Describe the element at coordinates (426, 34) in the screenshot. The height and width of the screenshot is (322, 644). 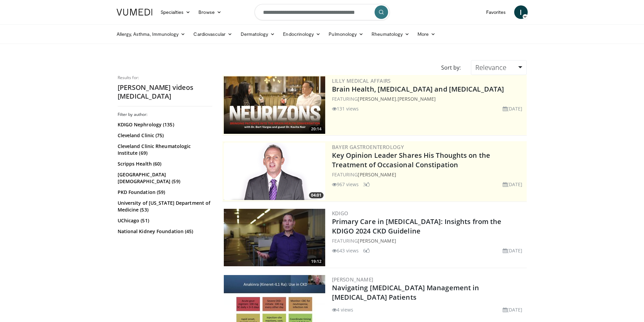
I see `a: More` at that location.